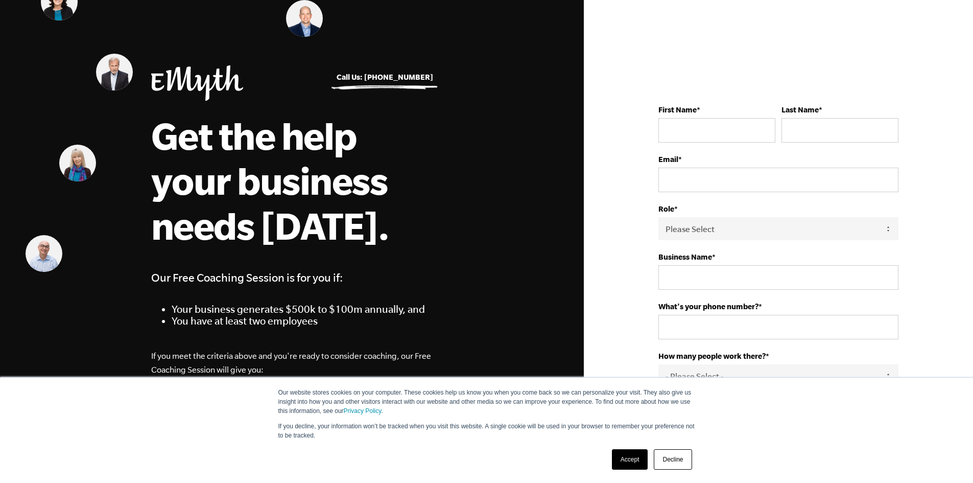  What do you see at coordinates (666, 208) in the screenshot?
I see `strong: Role` at bounding box center [666, 208].